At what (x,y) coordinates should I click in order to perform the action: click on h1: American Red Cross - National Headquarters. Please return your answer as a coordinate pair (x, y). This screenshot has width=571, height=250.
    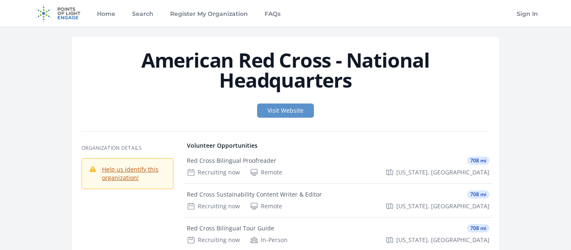
    Looking at the image, I should click on (285, 70).